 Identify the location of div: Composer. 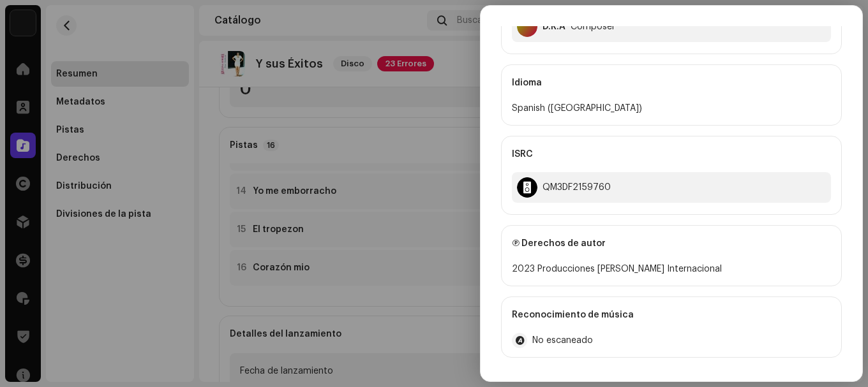
(593, 27).